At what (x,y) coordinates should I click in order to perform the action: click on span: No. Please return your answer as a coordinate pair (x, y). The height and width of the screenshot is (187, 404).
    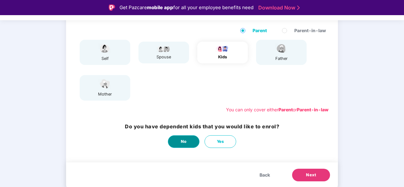
    Looking at the image, I should click on (183, 142).